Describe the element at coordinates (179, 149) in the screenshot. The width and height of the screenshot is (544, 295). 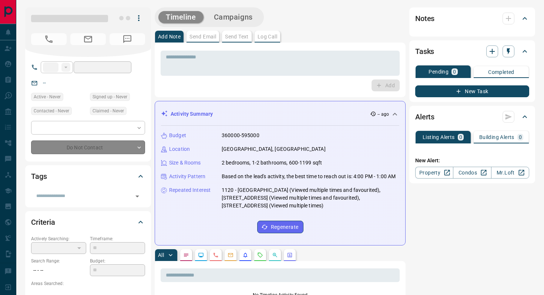
I see `p: Location` at that location.